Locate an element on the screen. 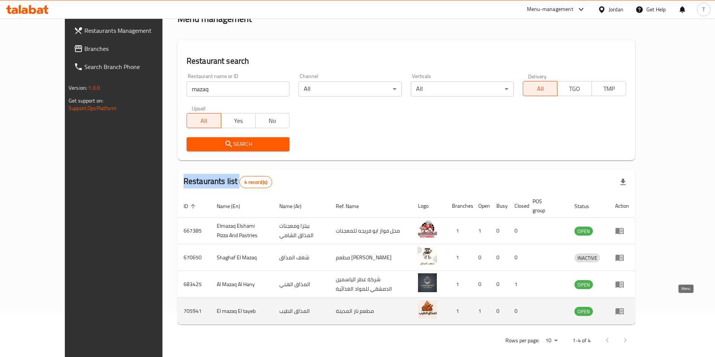 The width and height of the screenshot is (715, 357). span: 1.0.0 is located at coordinates (94, 88).